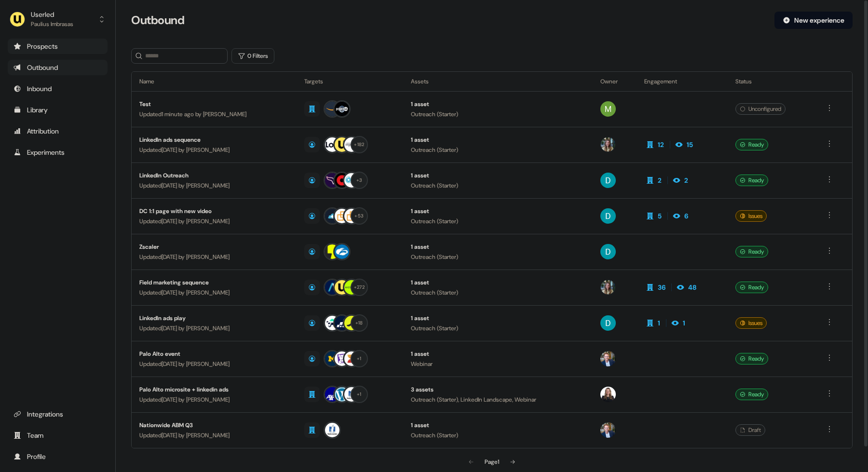 Image resolution: width=868 pixels, height=472 pixels. I want to click on button: New experience, so click(814, 20).